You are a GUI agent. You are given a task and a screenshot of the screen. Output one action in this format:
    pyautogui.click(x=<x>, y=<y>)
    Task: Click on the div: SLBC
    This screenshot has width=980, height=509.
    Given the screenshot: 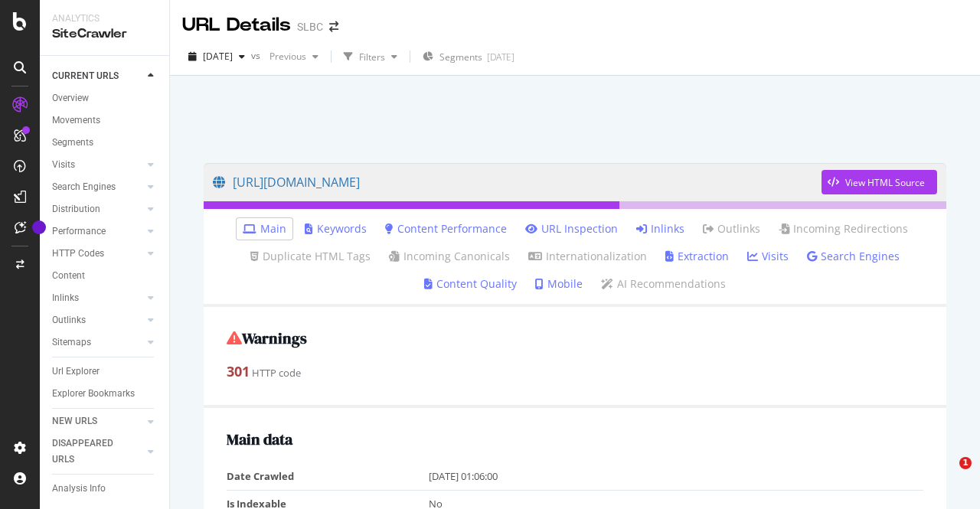 What is the action you would take?
    pyautogui.click(x=310, y=27)
    